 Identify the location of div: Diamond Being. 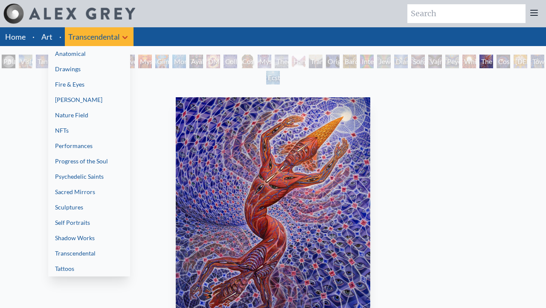
(401, 61).